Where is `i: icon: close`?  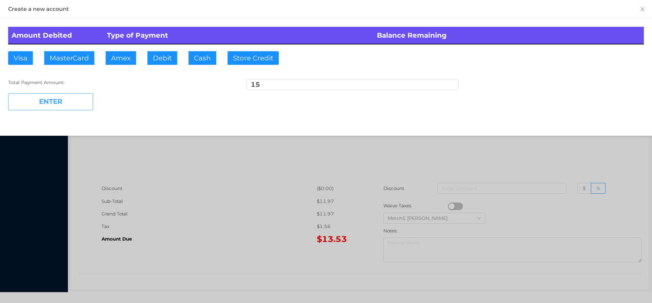 i: icon: close is located at coordinates (643, 9).